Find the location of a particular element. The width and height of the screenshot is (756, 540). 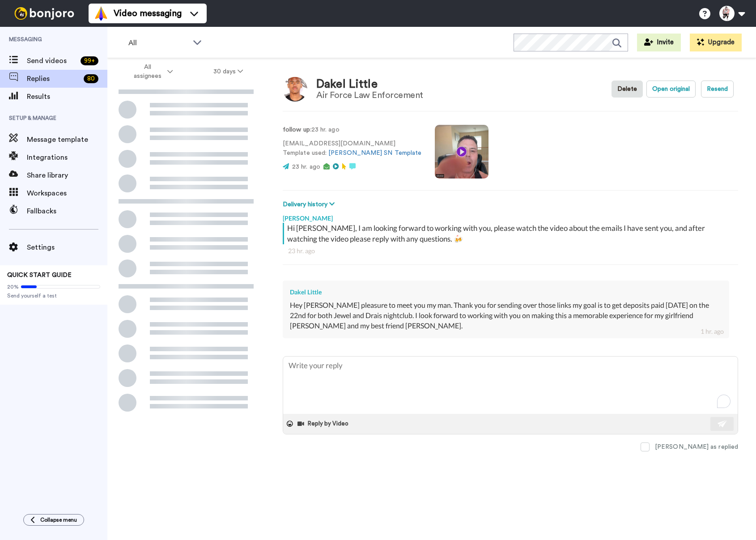

span: Workspaces is located at coordinates (67, 193).